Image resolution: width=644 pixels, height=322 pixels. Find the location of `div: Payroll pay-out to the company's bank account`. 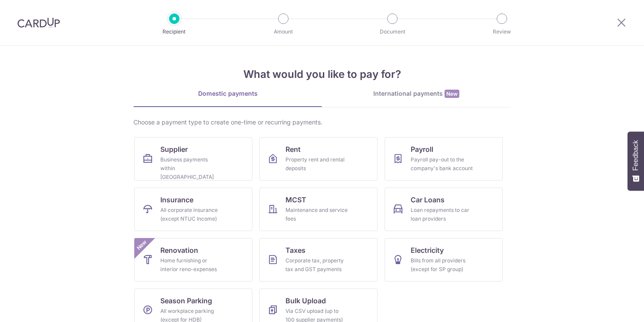

div: Payroll pay-out to the company's bank account is located at coordinates (442, 164).